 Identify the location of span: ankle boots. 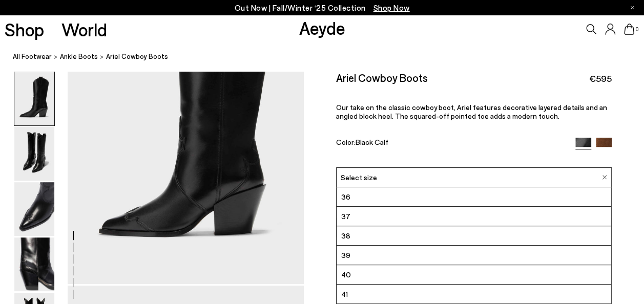
(79, 56).